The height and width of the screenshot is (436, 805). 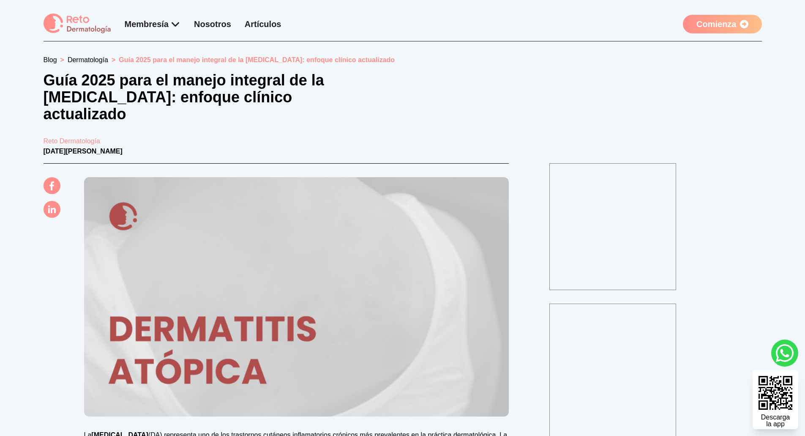 I want to click on div: Descarga la app, so click(x=775, y=420).